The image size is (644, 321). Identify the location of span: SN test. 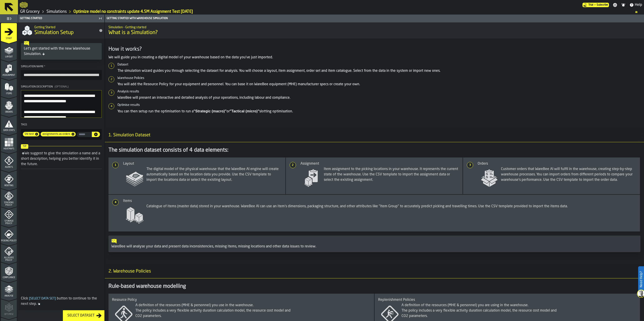
(29, 134).